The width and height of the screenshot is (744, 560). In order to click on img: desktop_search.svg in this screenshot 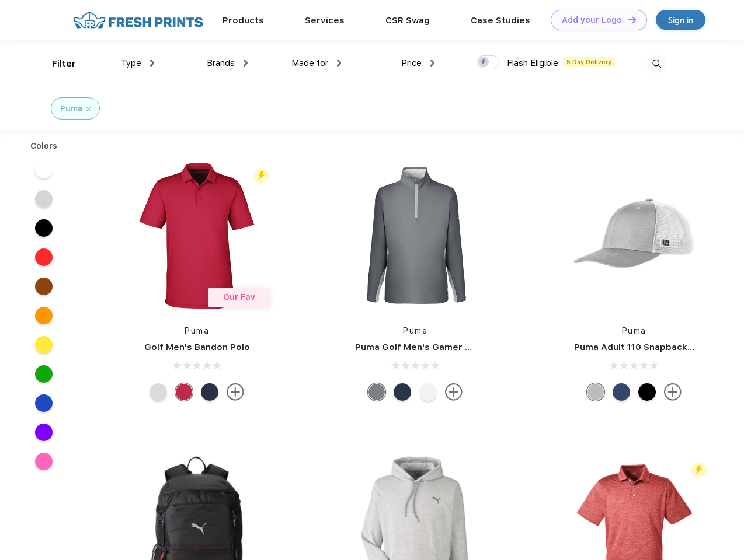, I will do `click(656, 64)`.